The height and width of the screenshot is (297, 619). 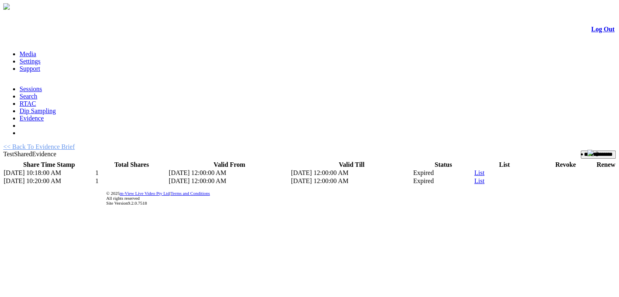 What do you see at coordinates (190, 193) in the screenshot?
I see `a: Terms and Conditions` at bounding box center [190, 193].